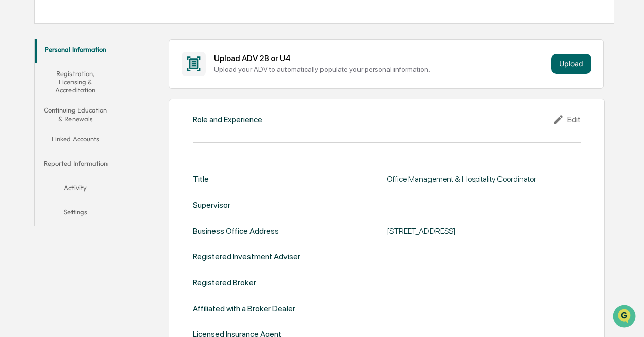  I want to click on a: 🖐️Preclearance, so click(38, 133).